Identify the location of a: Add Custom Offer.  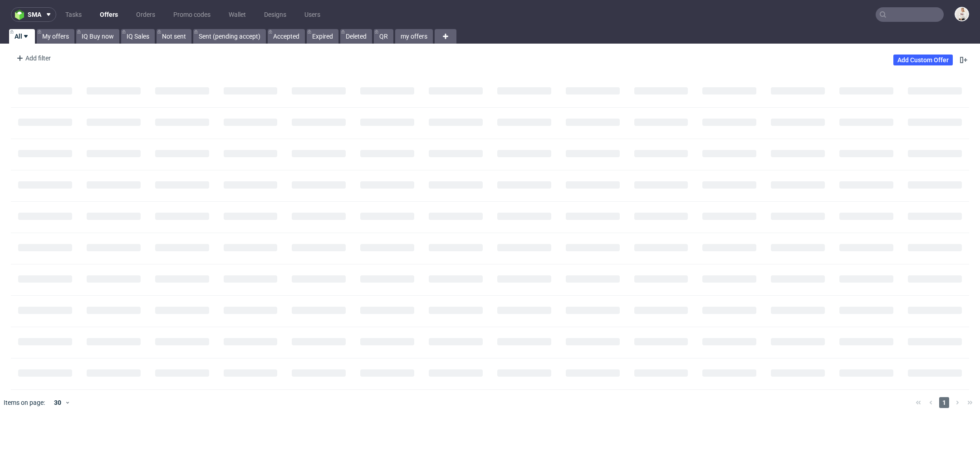
(922, 60).